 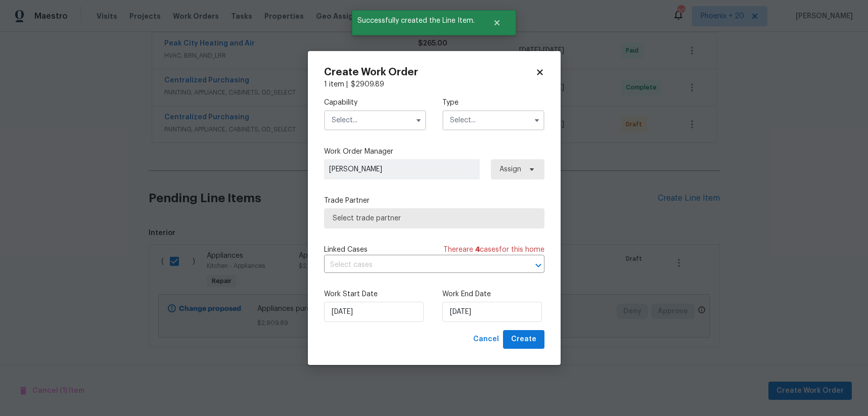 What do you see at coordinates (430, 73) in the screenshot?
I see `h2: Create Work Order` at bounding box center [430, 73].